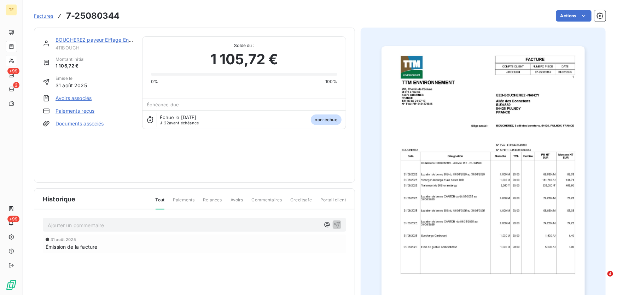 Image resolution: width=617 pixels, height=295 pixels. I want to click on span: Échéance due, so click(163, 105).